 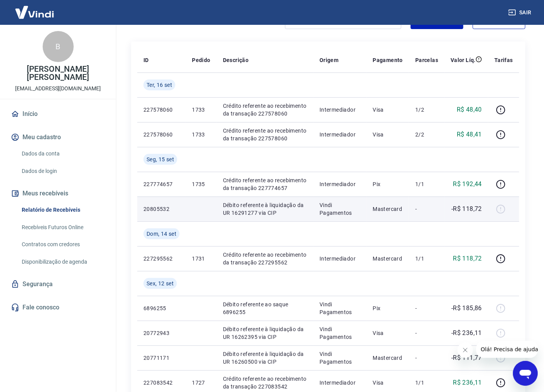 I want to click on p: 20772943, so click(x=161, y=333).